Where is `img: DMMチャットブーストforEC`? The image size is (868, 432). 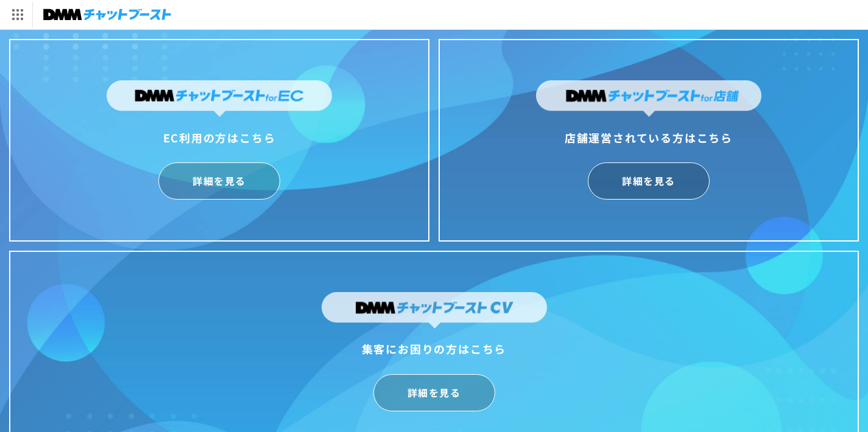 img: DMMチャットブーストforEC is located at coordinates (219, 99).